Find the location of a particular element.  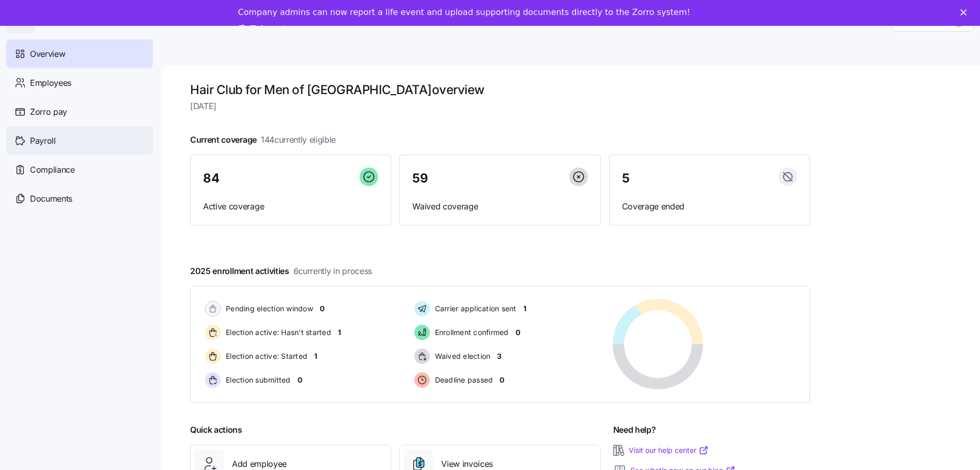

span: Carrier application sent is located at coordinates (474, 308).